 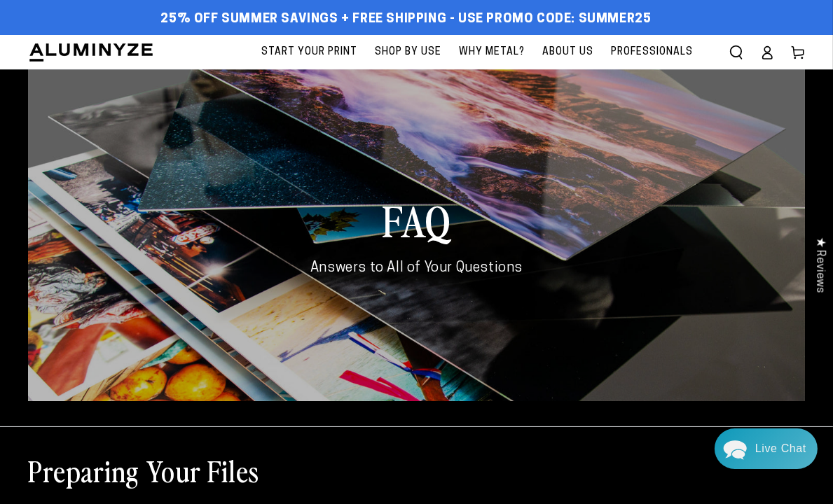 What do you see at coordinates (492, 52) in the screenshot?
I see `span: Why Metal?` at bounding box center [492, 52].